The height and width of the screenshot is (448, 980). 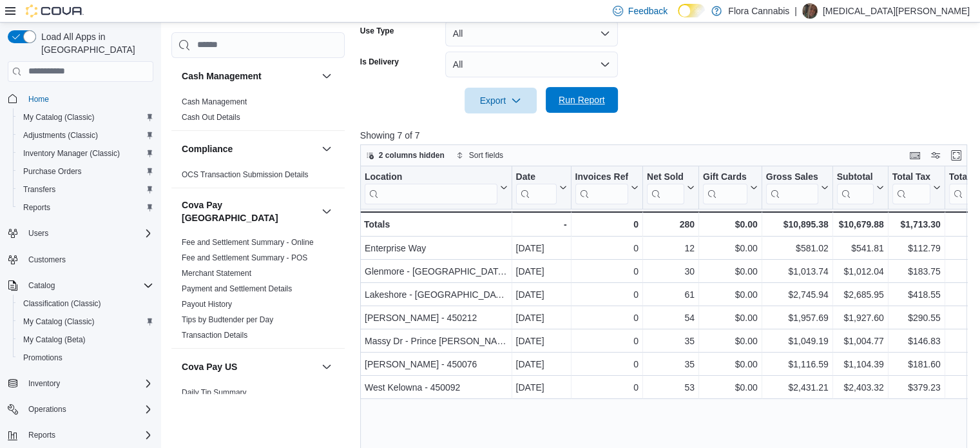 I want to click on div: $183.75, so click(x=915, y=271).